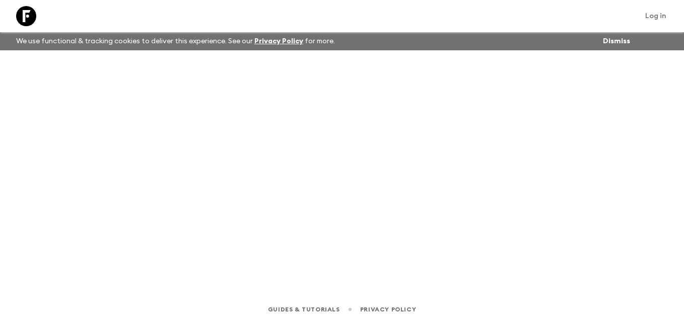 This screenshot has width=684, height=323. Describe the element at coordinates (655, 16) in the screenshot. I see `a: Log in` at that location.